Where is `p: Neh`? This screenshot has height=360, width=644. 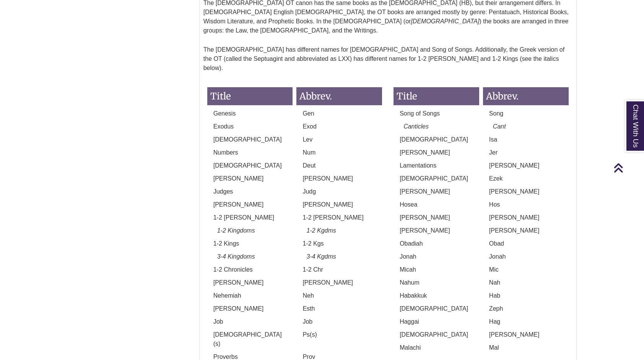 p: Neh is located at coordinates (339, 296).